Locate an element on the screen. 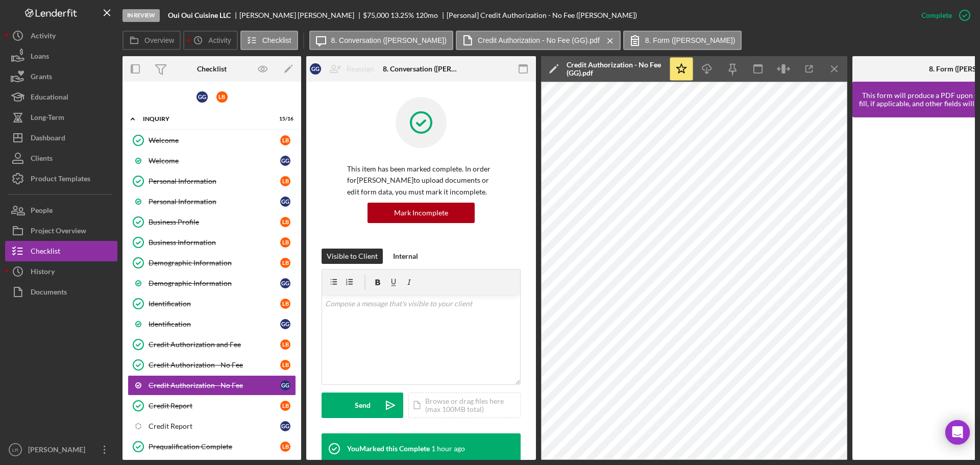 The height and width of the screenshot is (465, 980). a: Credit ReportLB is located at coordinates (212, 406).